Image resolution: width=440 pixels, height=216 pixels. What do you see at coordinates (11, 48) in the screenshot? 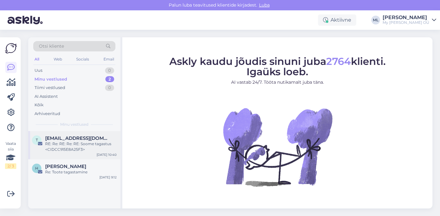
I see `img: Askly Logo` at bounding box center [11, 48].